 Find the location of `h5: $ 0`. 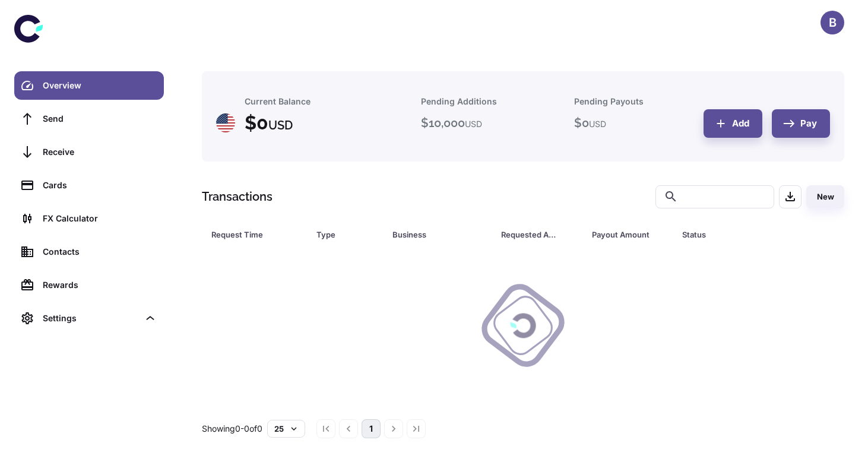

h5: $ 0 is located at coordinates (590, 123).